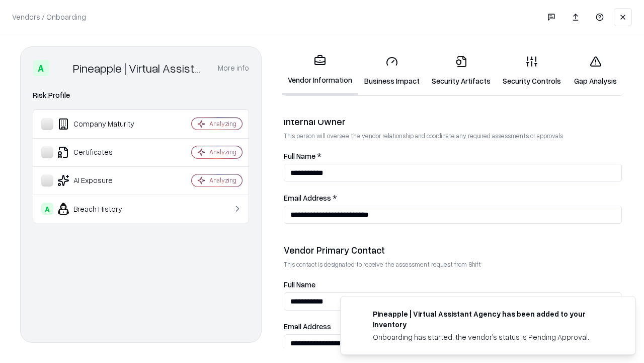  What do you see at coordinates (101, 180) in the screenshot?
I see `div: AI Exposure` at bounding box center [101, 180].